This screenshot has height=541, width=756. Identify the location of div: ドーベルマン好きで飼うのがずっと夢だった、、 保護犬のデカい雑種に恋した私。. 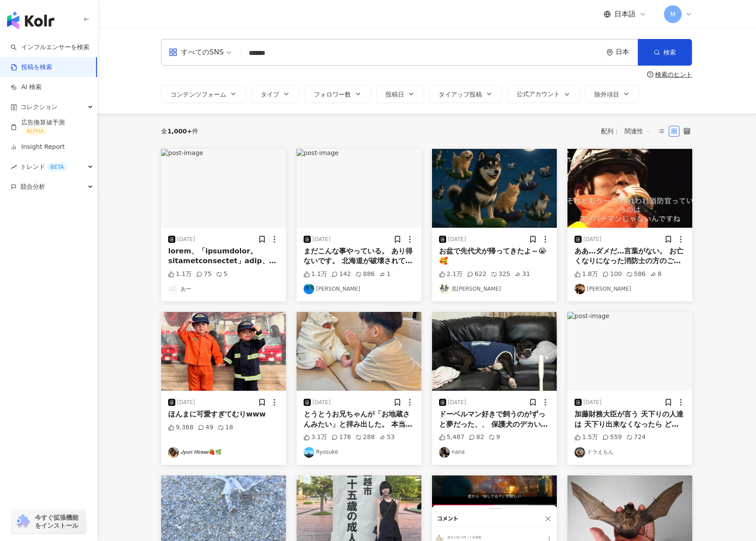
(495, 419).